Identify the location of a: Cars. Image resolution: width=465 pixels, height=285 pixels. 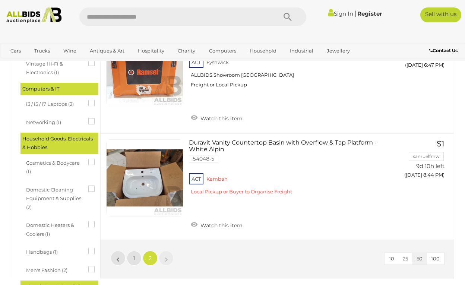
(16, 51).